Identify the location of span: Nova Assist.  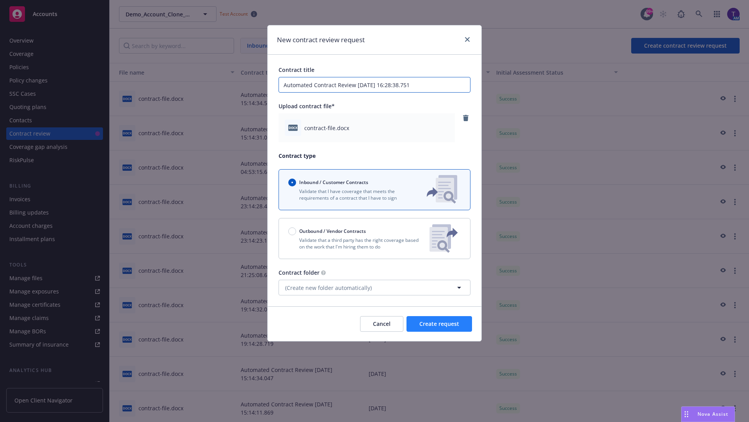
(713, 413).